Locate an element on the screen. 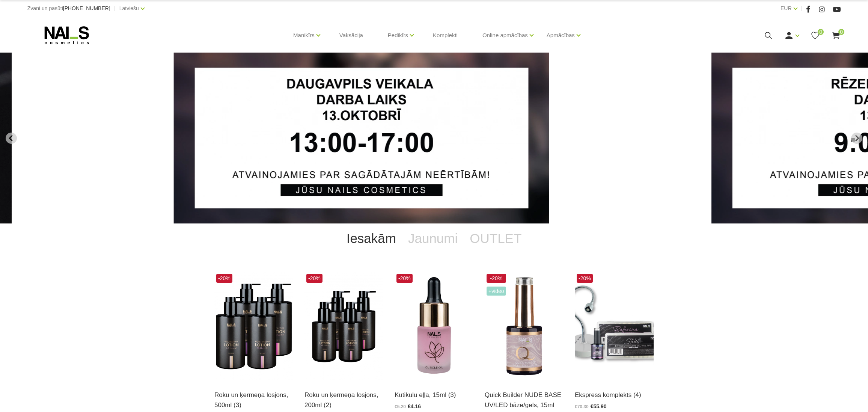 The width and height of the screenshot is (868, 412). span: €4.16 is located at coordinates (414, 406).